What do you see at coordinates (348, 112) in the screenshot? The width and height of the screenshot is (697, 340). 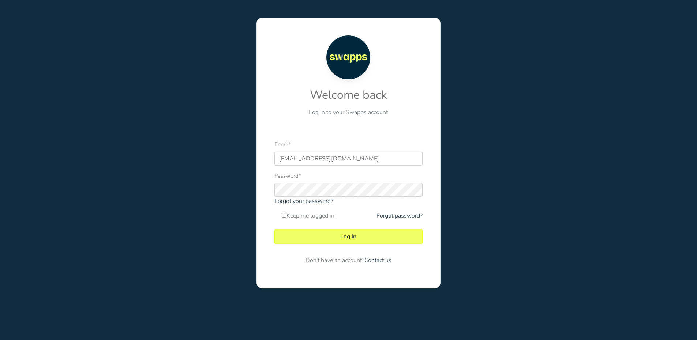 I see `p: Log in to your Swapps account` at bounding box center [348, 112].